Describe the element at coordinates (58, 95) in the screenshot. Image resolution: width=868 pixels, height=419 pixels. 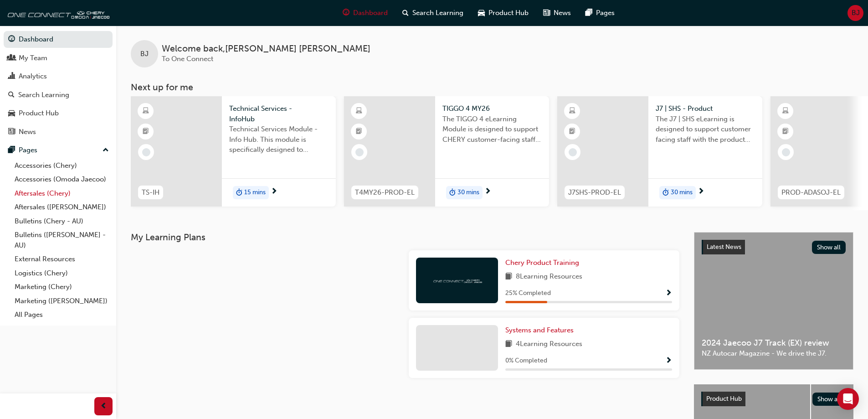
I see `a: Search Learning` at that location.